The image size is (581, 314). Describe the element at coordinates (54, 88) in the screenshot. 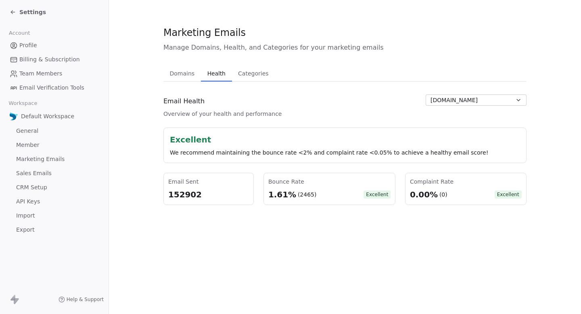

I see `a: Email Verification Tools` at that location.